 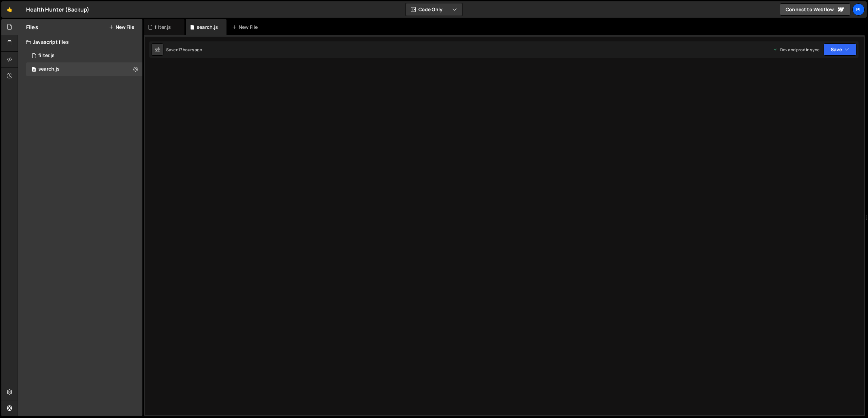 What do you see at coordinates (58, 9) in the screenshot?
I see `div: Health Hunter (Backup)` at bounding box center [58, 9].